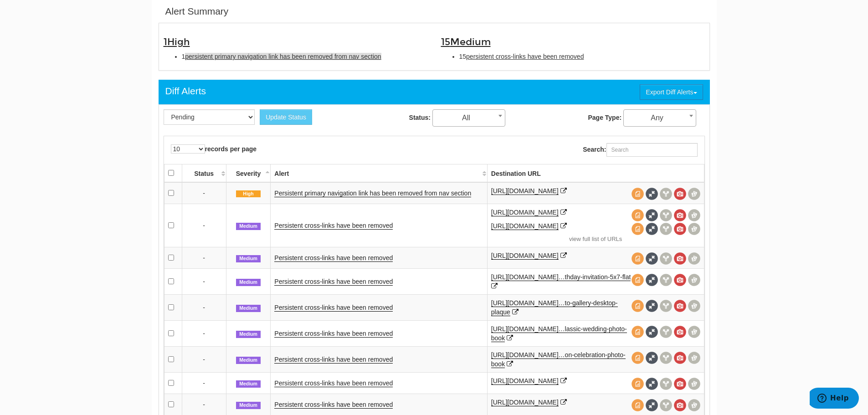 This screenshot has width=868, height=415. What do you see at coordinates (304, 57) in the screenshot?
I see `li: 1` at bounding box center [304, 57].